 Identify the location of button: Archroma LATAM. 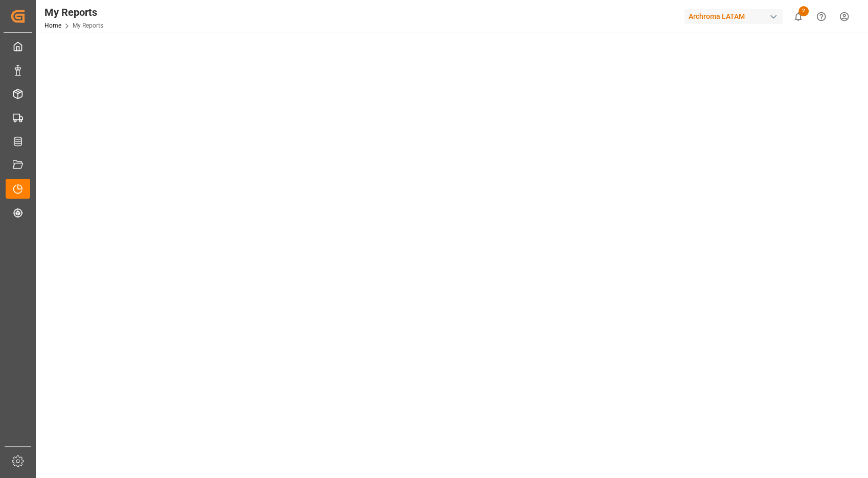
(736, 16).